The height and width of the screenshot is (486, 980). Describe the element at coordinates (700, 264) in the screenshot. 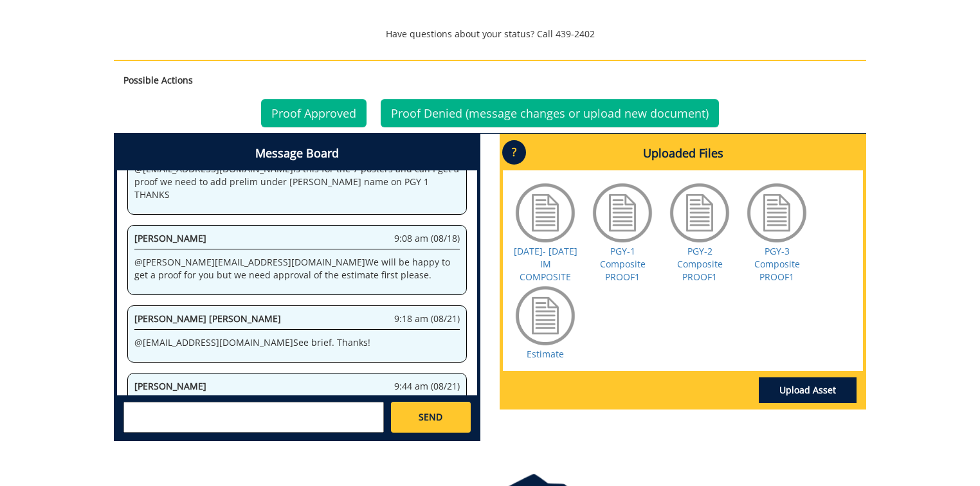

I see `a: PGY-2 Composite PROOF1` at that location.